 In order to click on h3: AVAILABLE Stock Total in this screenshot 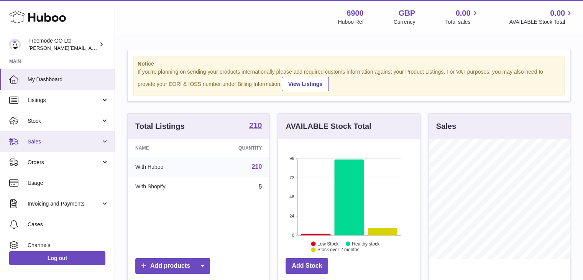, I will do `click(328, 126)`.